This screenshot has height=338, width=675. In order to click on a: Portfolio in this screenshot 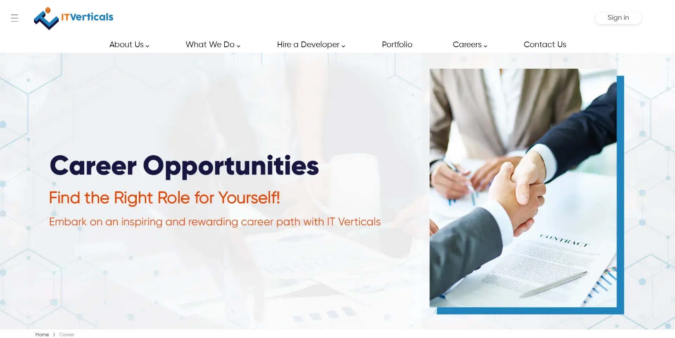, I will do `click(397, 45)`.